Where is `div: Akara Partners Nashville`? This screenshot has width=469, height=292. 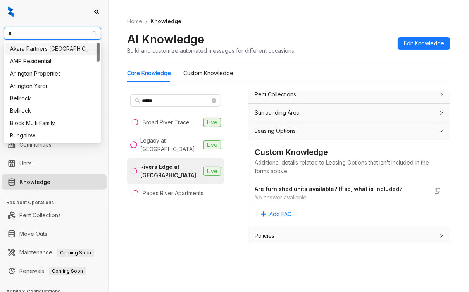 div: Akara Partners Nashville is located at coordinates (52, 49).